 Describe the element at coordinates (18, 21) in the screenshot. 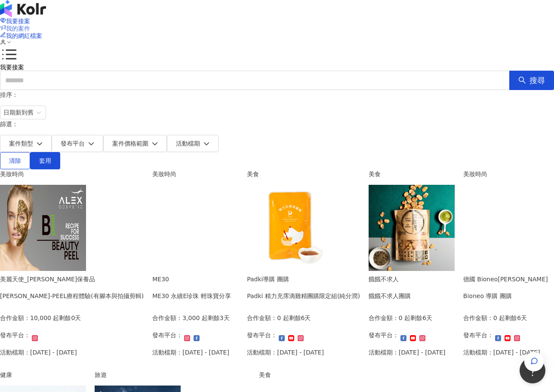

I see `span: 我要接案` at that location.